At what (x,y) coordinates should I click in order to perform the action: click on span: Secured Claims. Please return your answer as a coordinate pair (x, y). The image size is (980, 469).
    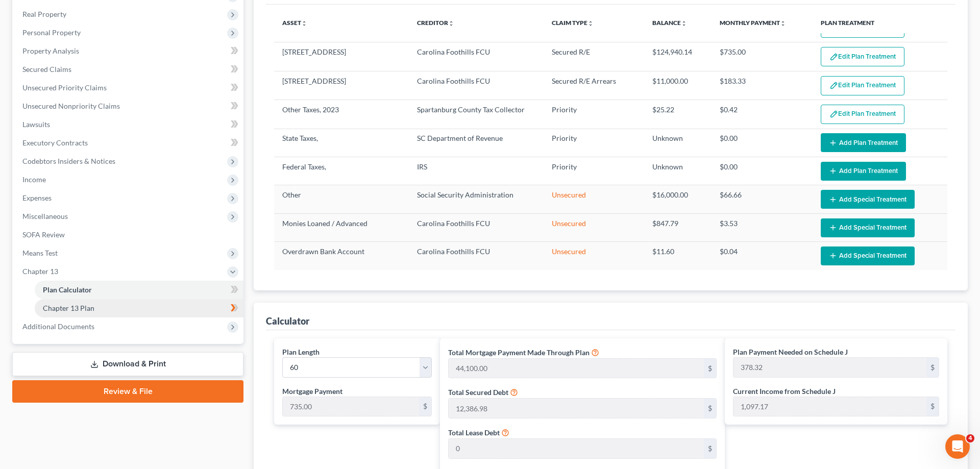
    Looking at the image, I should click on (47, 69).